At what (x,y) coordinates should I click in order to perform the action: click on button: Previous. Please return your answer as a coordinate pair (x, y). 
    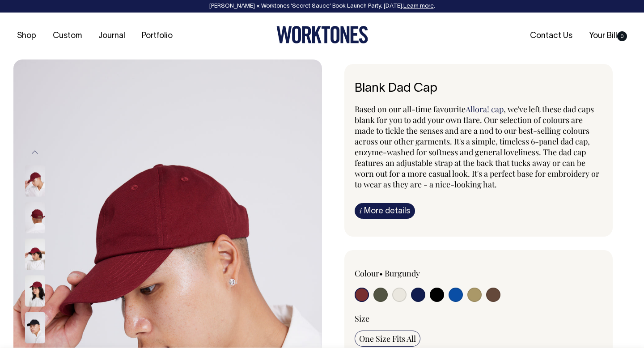
    Looking at the image, I should click on (35, 153).